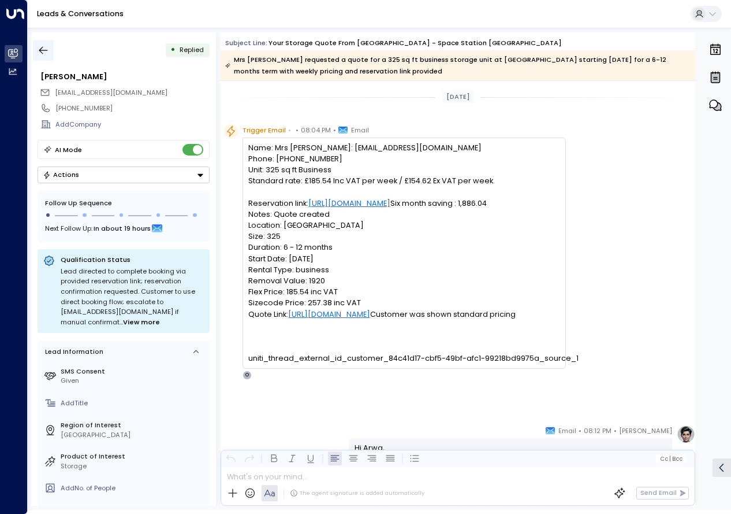  I want to click on div: Next Follow Up:, so click(124, 228).